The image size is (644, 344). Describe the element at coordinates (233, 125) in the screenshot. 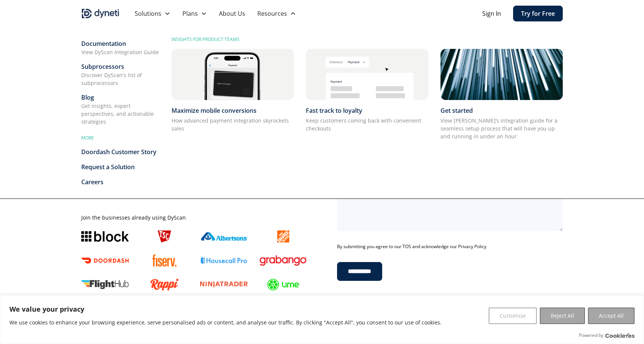

I see `p: How advanced payment integration skyrockets sales` at that location.